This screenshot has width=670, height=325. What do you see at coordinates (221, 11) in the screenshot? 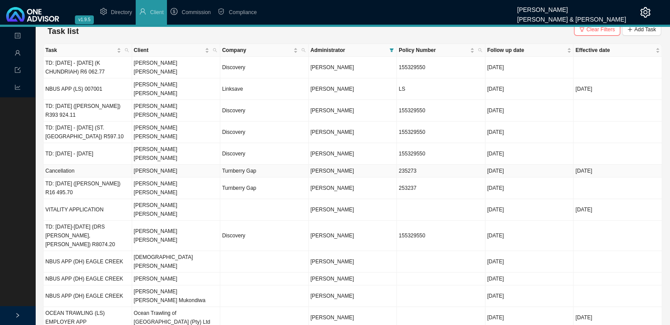
I see `span: safety` at bounding box center [221, 11].